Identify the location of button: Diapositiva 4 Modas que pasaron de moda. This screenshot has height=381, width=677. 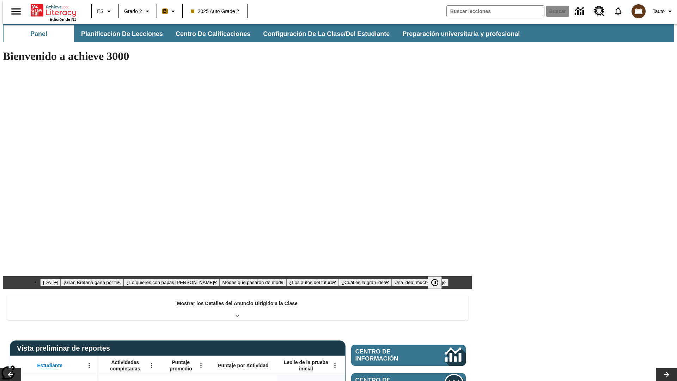
(253, 282).